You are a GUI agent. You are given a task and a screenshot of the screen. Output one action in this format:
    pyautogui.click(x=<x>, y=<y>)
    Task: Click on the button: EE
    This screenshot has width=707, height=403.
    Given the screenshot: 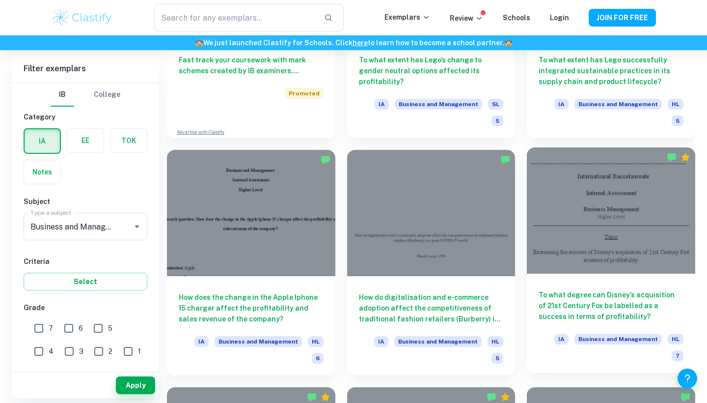 What is the action you would take?
    pyautogui.click(x=85, y=140)
    